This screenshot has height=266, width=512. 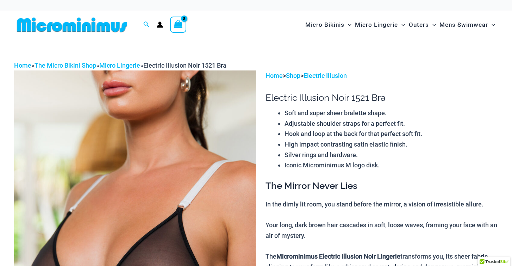 I want to click on span: Micro Bikinis, so click(x=325, y=25).